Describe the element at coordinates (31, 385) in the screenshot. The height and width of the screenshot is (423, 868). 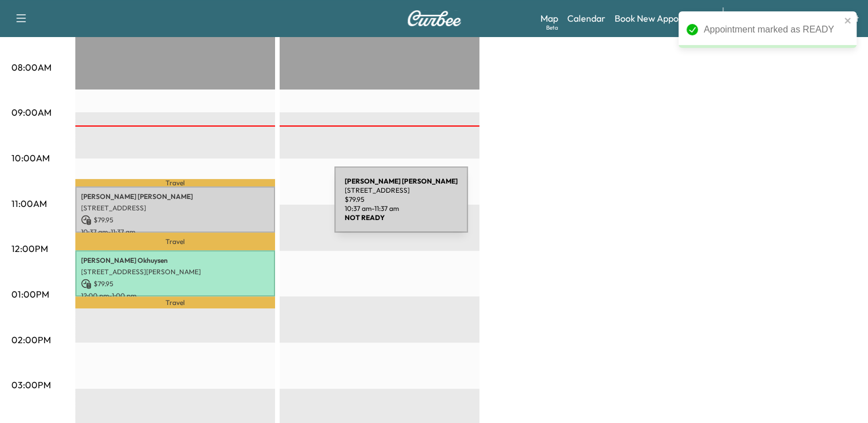
I see `p: 03:00PM` at that location.